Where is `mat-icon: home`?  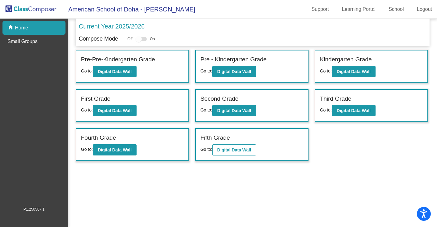
mat-icon: home is located at coordinates (11, 28).